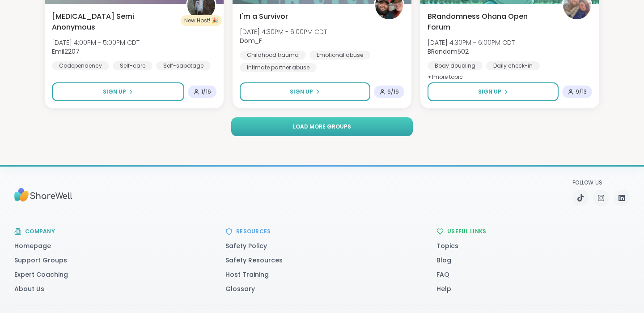 The image size is (644, 313). Describe the element at coordinates (41, 274) in the screenshot. I see `a: Expert Coaching` at that location.